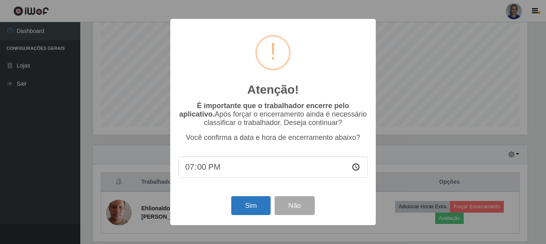  What do you see at coordinates (264, 110) in the screenshot?
I see `b: É importante que o trabalhador encerre pelo aplicativo.` at bounding box center [264, 110].